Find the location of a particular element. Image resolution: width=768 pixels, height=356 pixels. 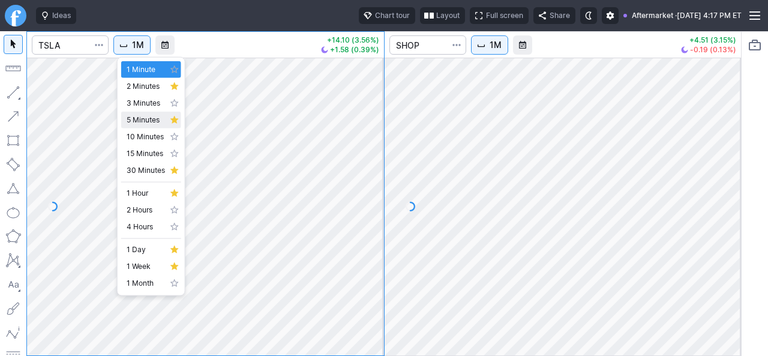

span: 1 Minute is located at coordinates (146, 70).